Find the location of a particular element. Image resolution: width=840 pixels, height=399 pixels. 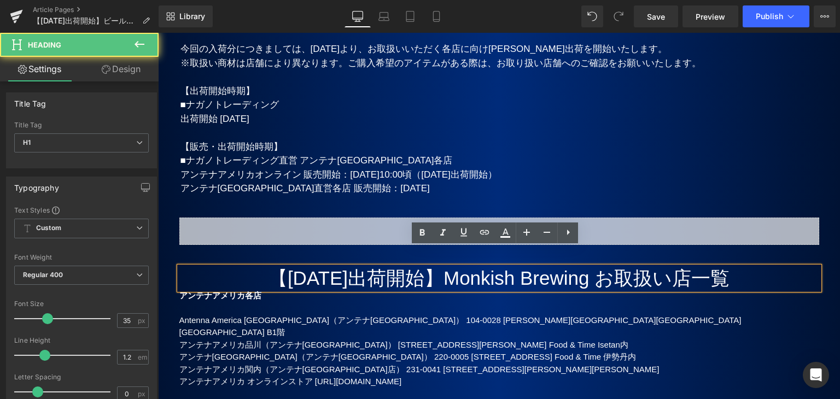

b: Custom is located at coordinates (49, 228).